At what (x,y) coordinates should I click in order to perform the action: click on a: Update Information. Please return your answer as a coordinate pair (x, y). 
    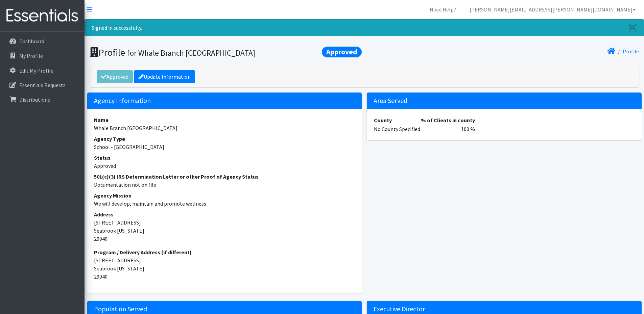
    Looking at the image, I should click on (164, 77).